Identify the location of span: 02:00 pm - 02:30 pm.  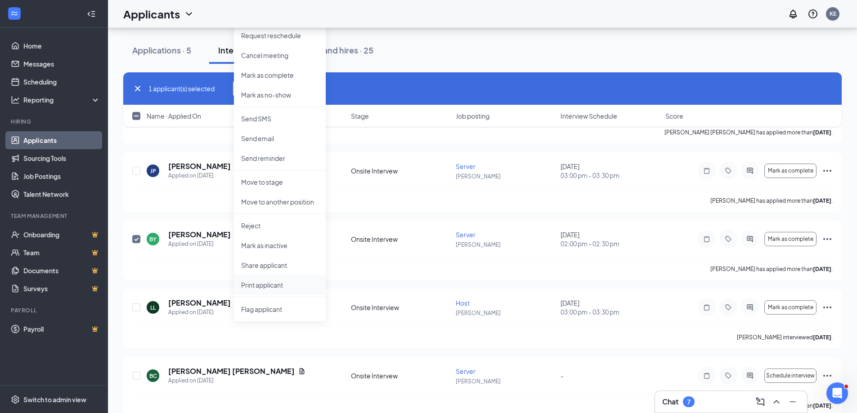
(610, 244).